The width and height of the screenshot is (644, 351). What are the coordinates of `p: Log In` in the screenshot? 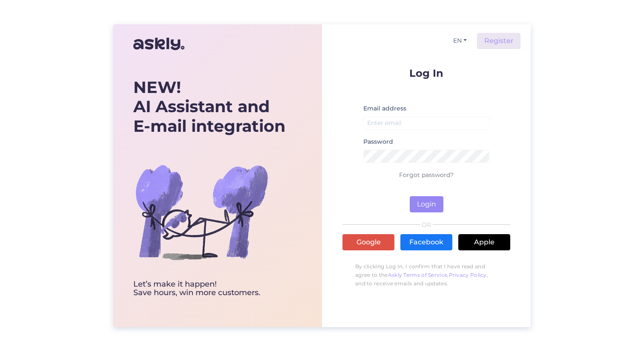 It's located at (427, 73).